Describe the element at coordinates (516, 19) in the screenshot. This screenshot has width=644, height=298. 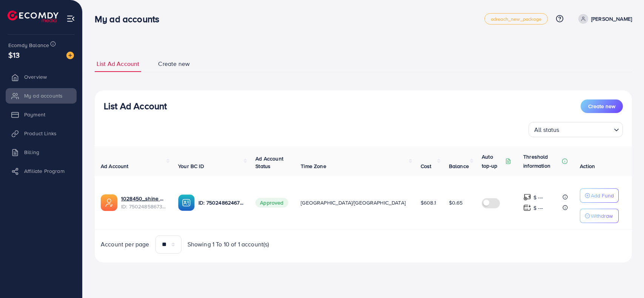
I see `span: adreach_new_package` at that location.